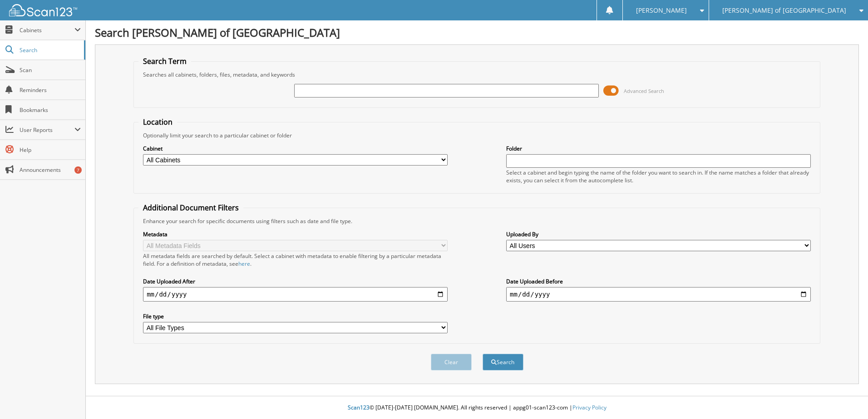  What do you see at coordinates (295, 294) in the screenshot?
I see `input: start` at bounding box center [295, 294].